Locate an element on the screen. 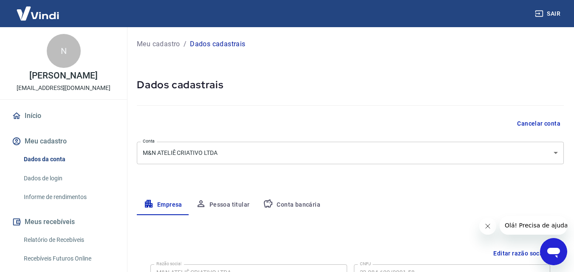  a: Início is located at coordinates (63, 116).